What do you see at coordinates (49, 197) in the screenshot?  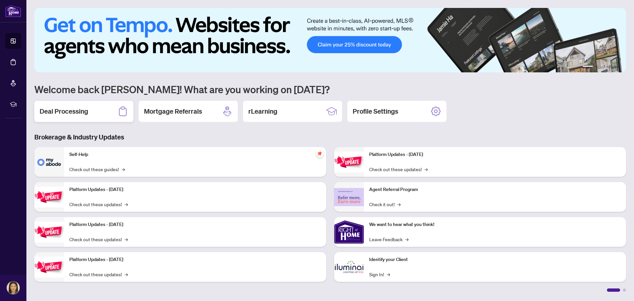 I see `img: Platform Updates - September 16, 2025` at bounding box center [49, 197].